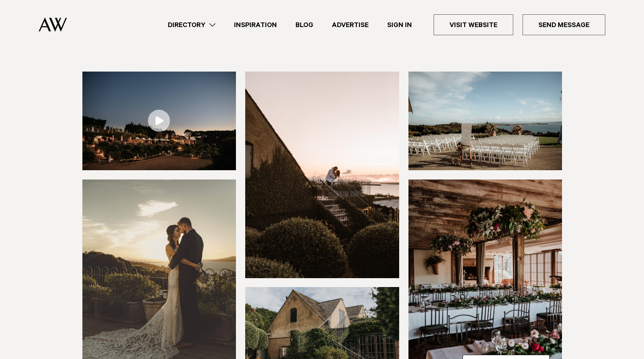  What do you see at coordinates (304, 25) in the screenshot?
I see `a: Blog` at bounding box center [304, 25].